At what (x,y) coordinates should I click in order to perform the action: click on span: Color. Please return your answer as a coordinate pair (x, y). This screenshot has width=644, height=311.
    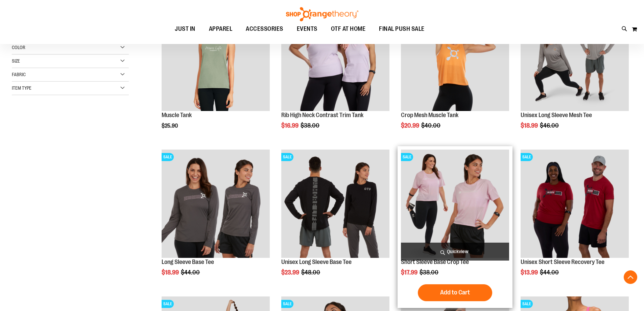
    Looking at the image, I should click on (18, 47).